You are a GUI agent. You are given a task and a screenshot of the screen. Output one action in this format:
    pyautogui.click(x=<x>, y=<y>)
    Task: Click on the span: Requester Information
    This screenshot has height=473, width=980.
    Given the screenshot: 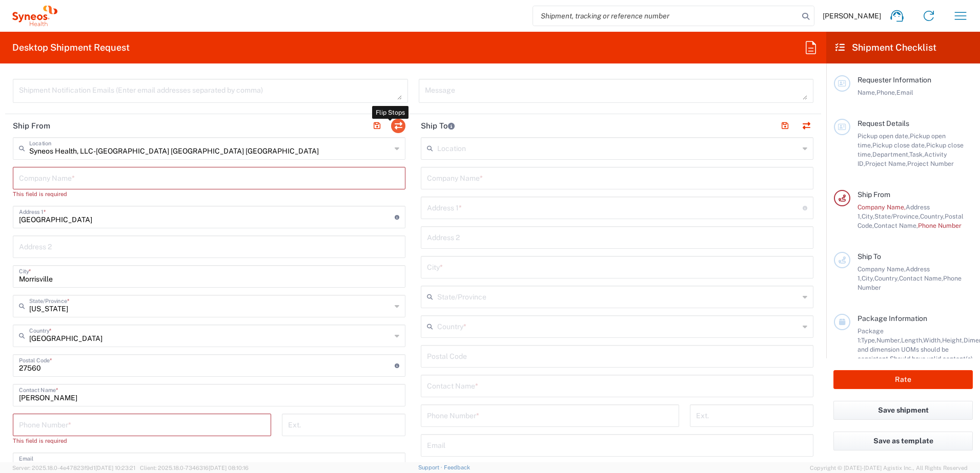 What is the action you would take?
    pyautogui.click(x=894, y=80)
    